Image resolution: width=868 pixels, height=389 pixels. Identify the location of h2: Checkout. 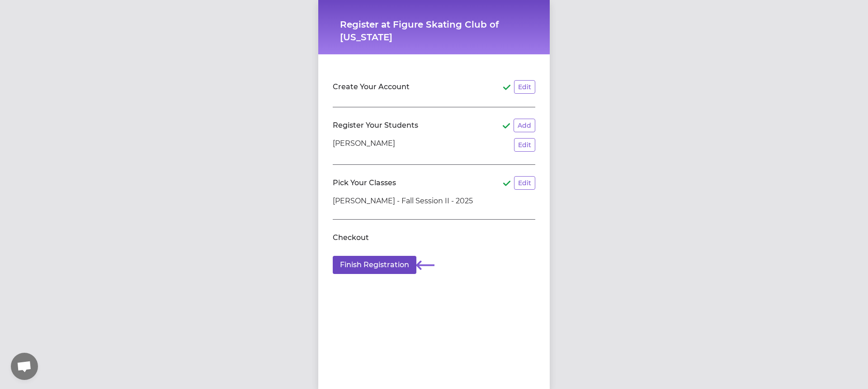
(351, 238).